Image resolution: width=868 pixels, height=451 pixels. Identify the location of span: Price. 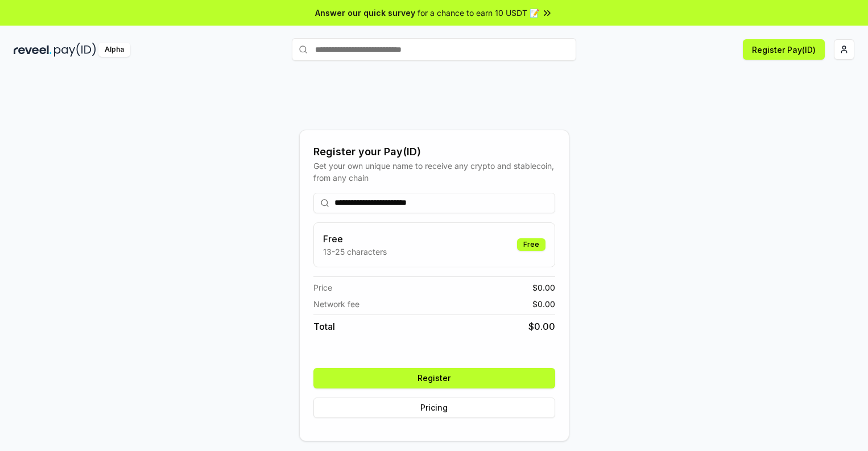
(322, 287).